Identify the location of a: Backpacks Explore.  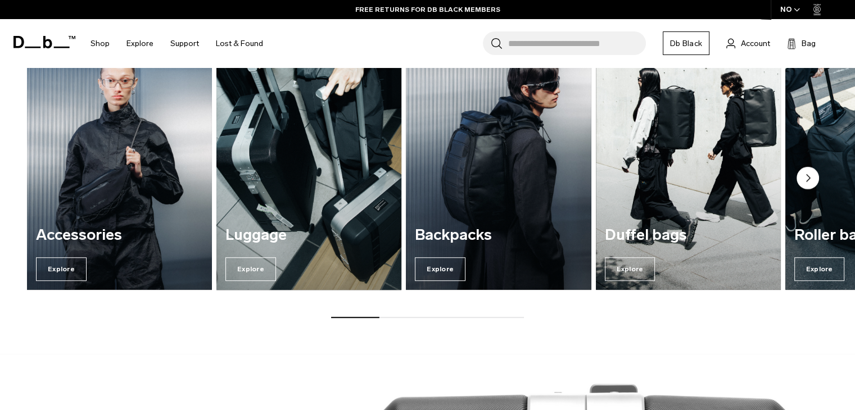
(498, 165).